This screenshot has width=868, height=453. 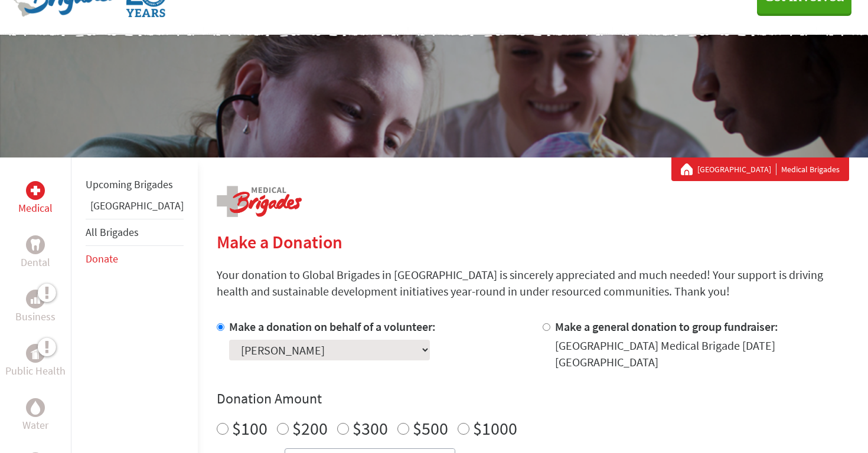 What do you see at coordinates (35, 407) in the screenshot?
I see `img: Water` at bounding box center [35, 407].